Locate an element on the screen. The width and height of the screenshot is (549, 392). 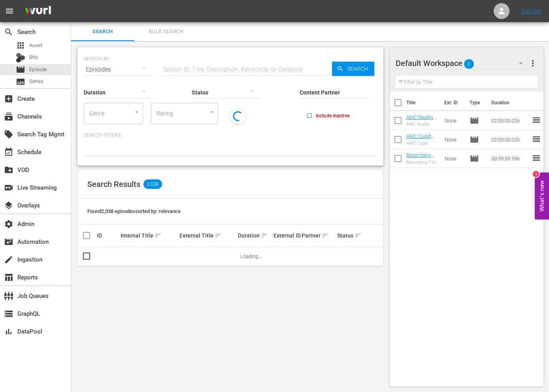
span: 2,038 is located at coordinates (152, 185).